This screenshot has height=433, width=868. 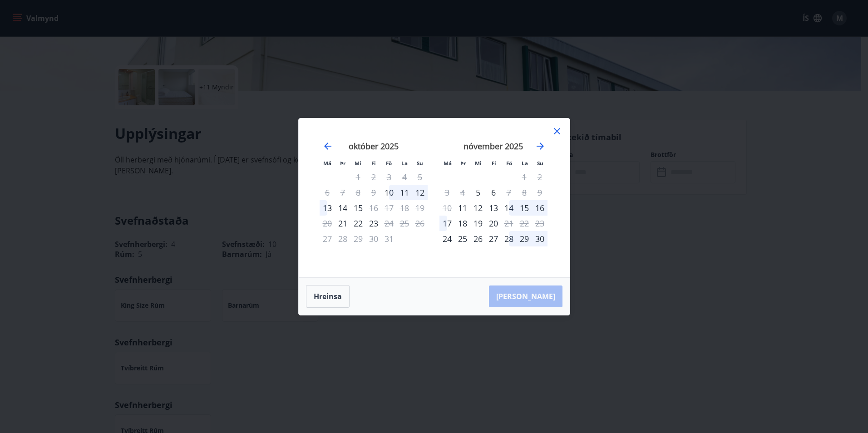 I want to click on td: Choose fimmtudagur, 27. nóvember 2025 as your check-in date. It’s available., so click(x=494, y=239).